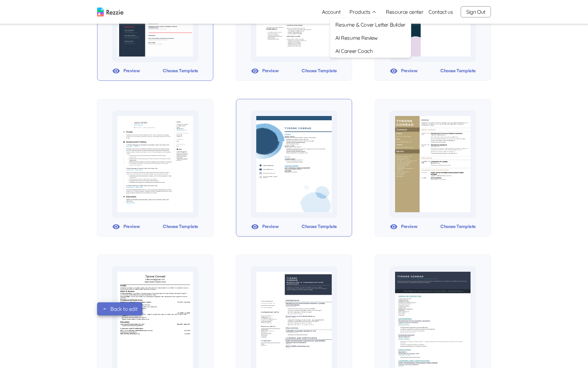 The width and height of the screenshot is (588, 368). What do you see at coordinates (363, 12) in the screenshot?
I see `button: Products` at bounding box center [363, 12].